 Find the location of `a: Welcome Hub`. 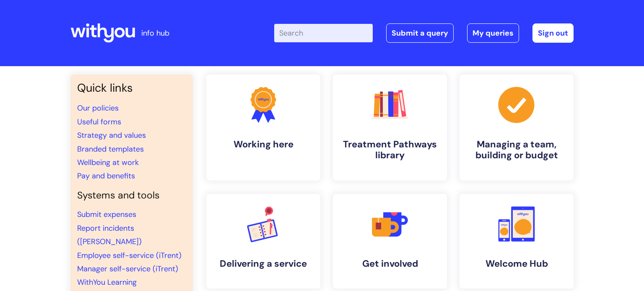

a: Welcome Hub is located at coordinates (516, 241).